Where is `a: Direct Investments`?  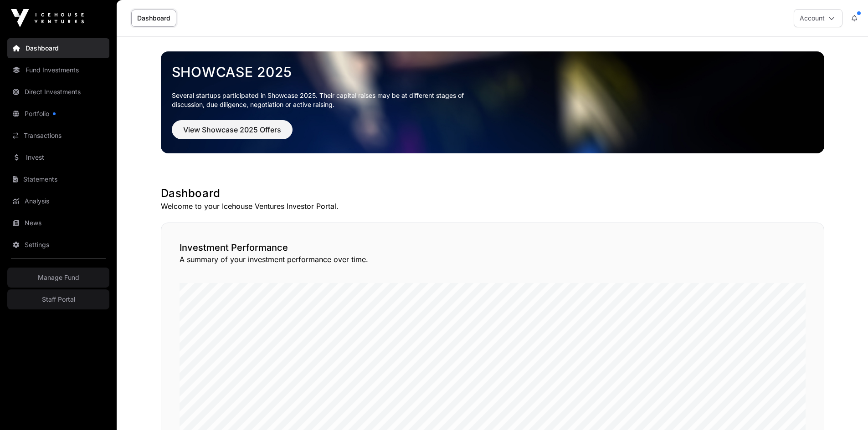 a: Direct Investments is located at coordinates (59, 92).